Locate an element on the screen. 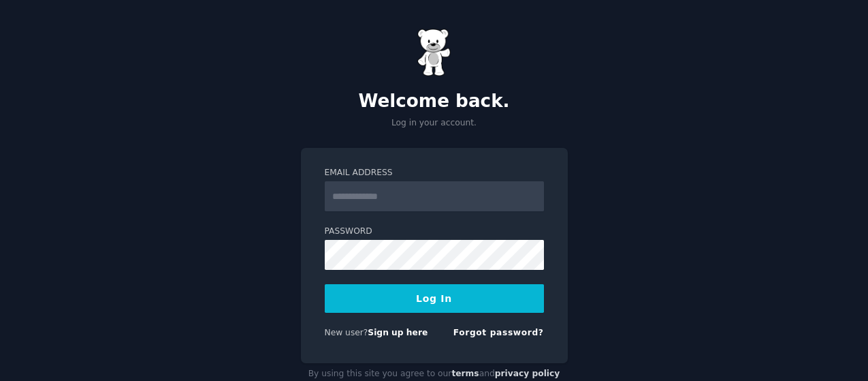 The width and height of the screenshot is (868, 381). a: privacy policy is located at coordinates (528, 373).